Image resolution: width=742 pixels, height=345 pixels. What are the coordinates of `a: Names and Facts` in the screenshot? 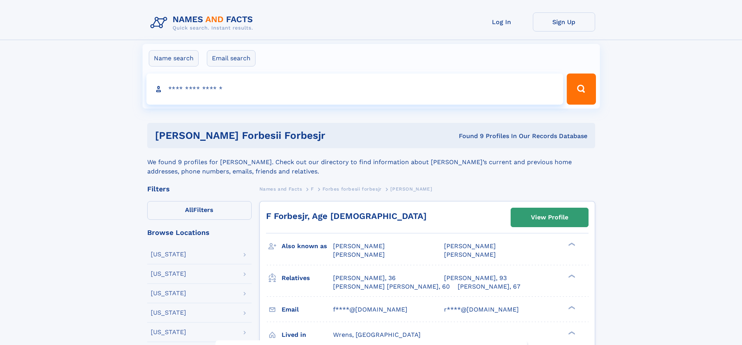 It's located at (281, 189).